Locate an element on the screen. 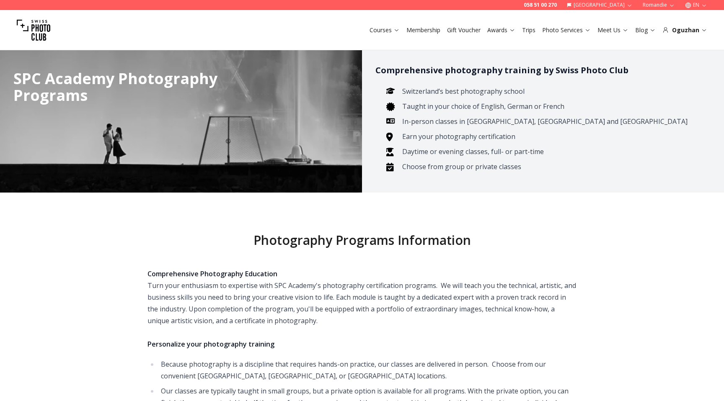  li: Switzerland’s best photography school is located at coordinates (549, 91).